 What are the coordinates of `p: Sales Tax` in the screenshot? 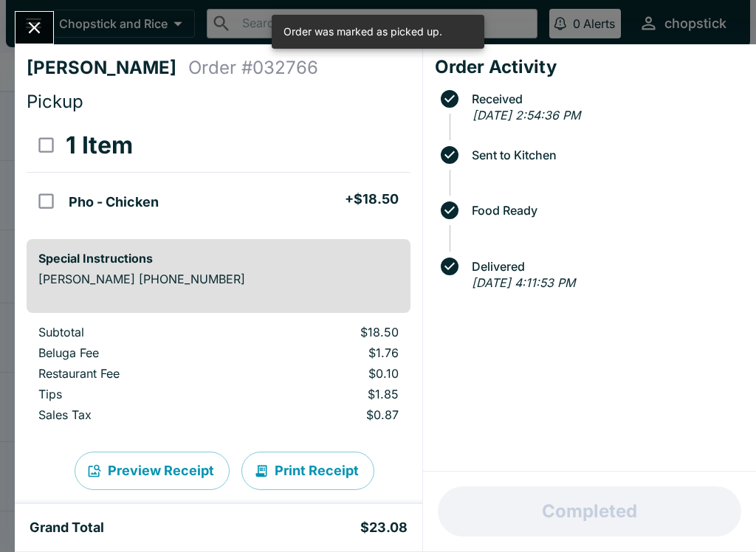 It's located at (136, 415).